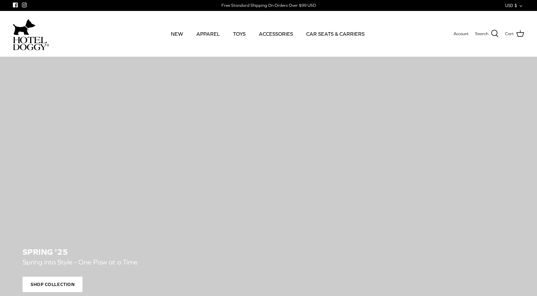 This screenshot has width=537, height=296. What do you see at coordinates (31, 34) in the screenshot?
I see `a: hoteldoggycom` at bounding box center [31, 34].